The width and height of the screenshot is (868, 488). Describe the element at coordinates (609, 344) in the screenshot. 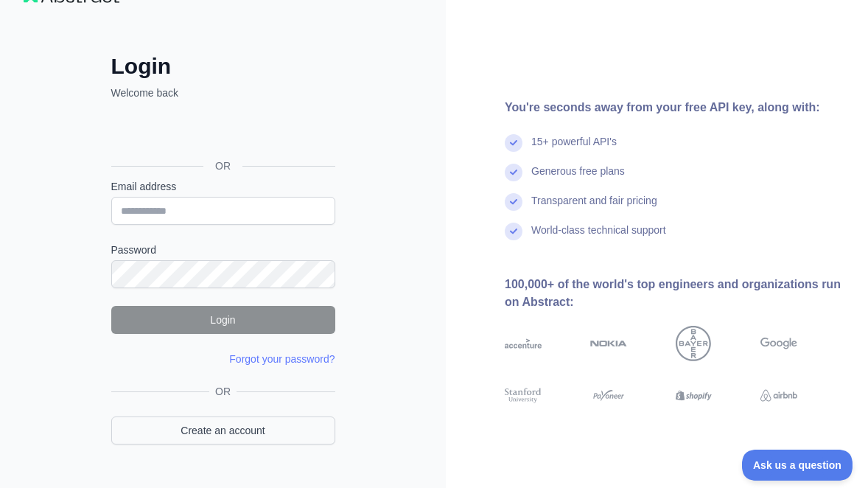

I see `img: nokia` at that location.